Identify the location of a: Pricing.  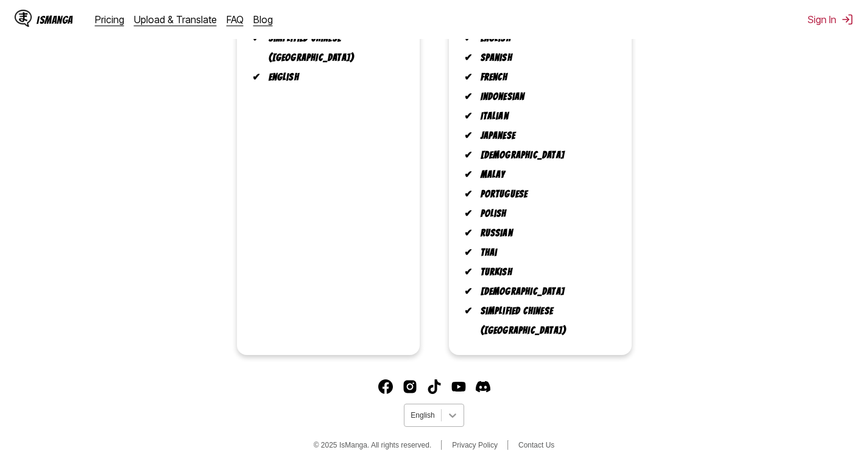
(110, 19).